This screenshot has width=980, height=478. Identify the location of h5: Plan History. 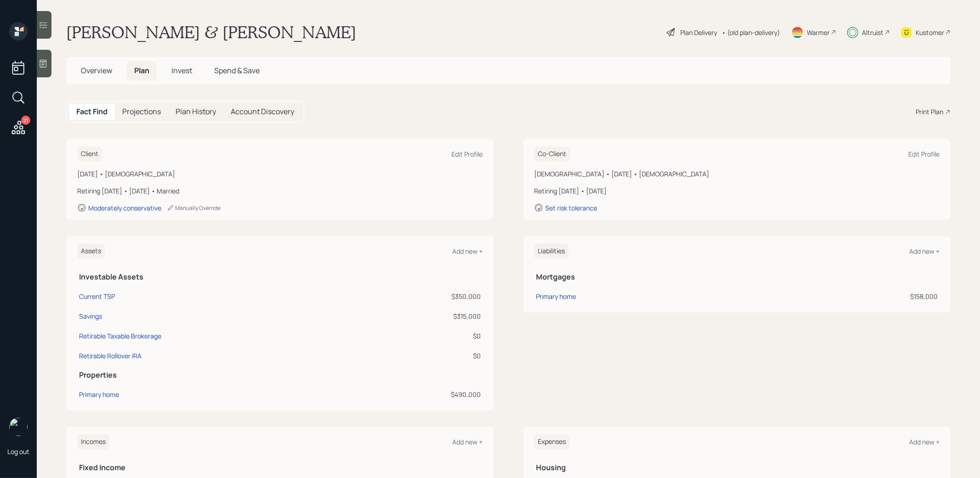
(195, 112).